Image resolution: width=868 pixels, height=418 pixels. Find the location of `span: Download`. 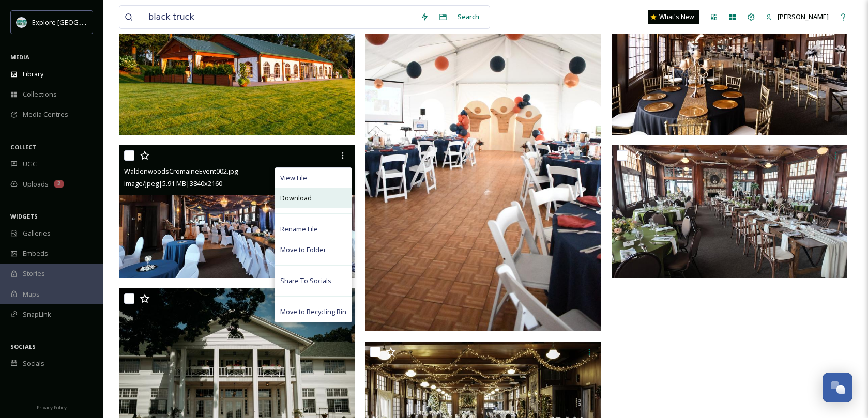

span: Download is located at coordinates (296, 198).